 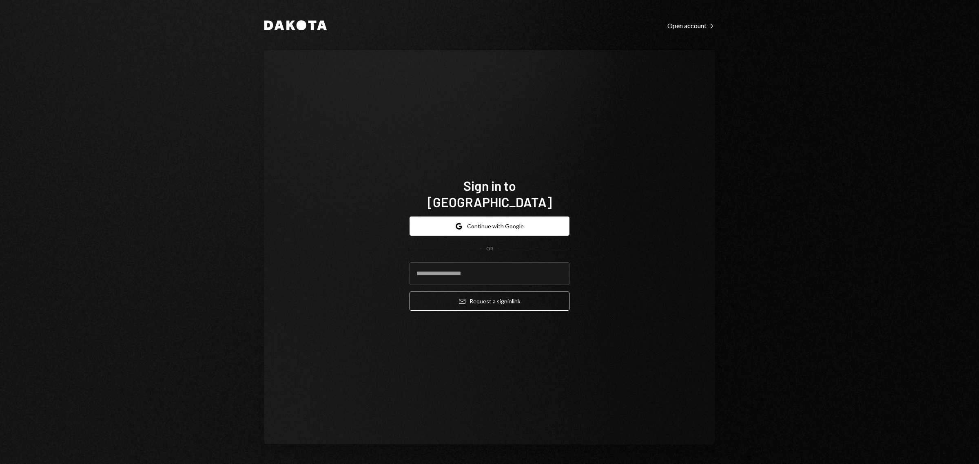 I want to click on button: Continue with Google, so click(x=489, y=226).